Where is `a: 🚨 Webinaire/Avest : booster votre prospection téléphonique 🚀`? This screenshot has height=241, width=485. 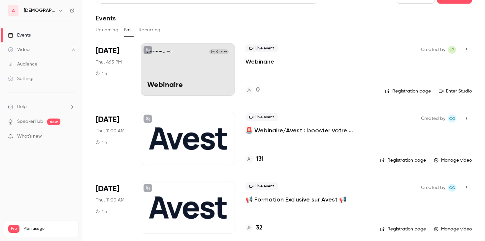 a: 🚨 Webinaire/Avest : booster votre prospection téléphonique 🚀 is located at coordinates (307, 131).